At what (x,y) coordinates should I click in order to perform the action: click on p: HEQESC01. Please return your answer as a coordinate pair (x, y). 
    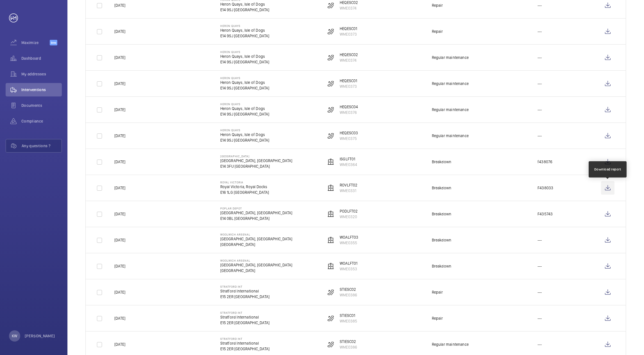
    Looking at the image, I should click on (348, 81).